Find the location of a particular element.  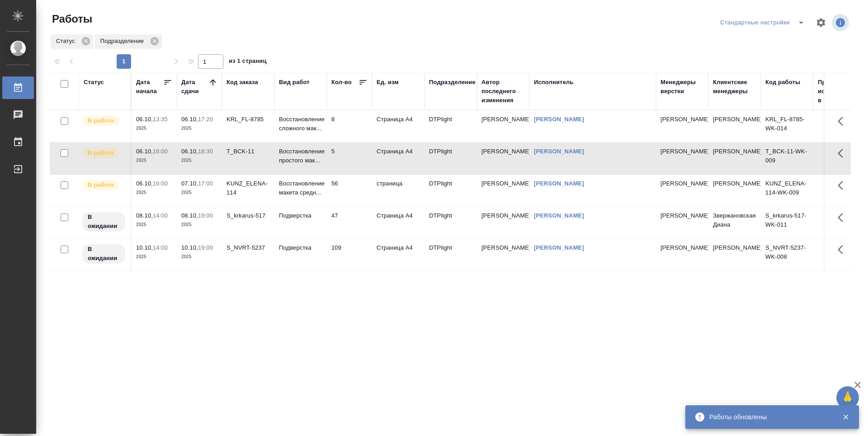

div: Ед. изм is located at coordinates (387, 82).